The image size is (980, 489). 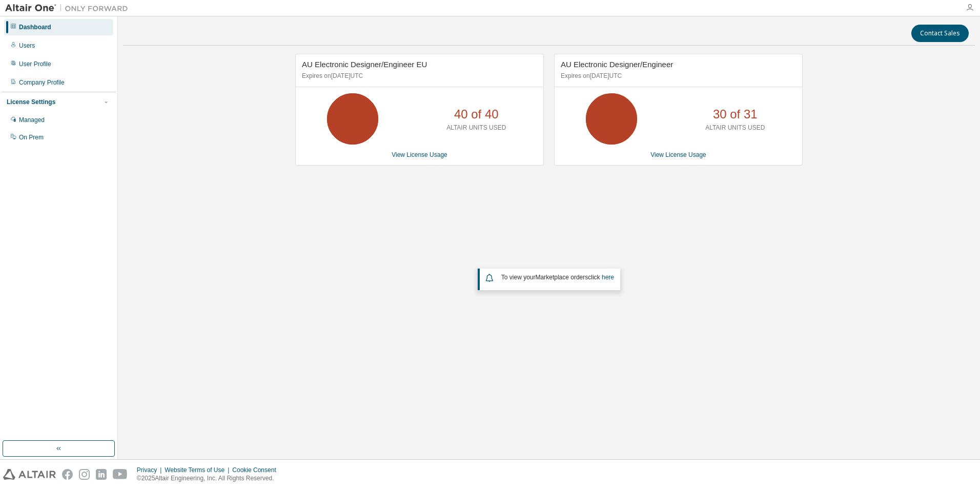 What do you see at coordinates (42, 83) in the screenshot?
I see `div: Company Profile` at bounding box center [42, 83].